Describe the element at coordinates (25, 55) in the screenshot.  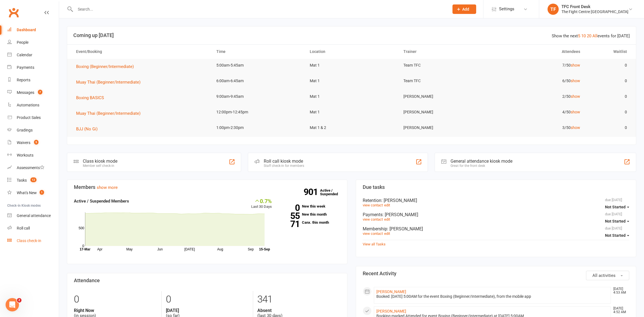
I see `div: Calendar` at that location.